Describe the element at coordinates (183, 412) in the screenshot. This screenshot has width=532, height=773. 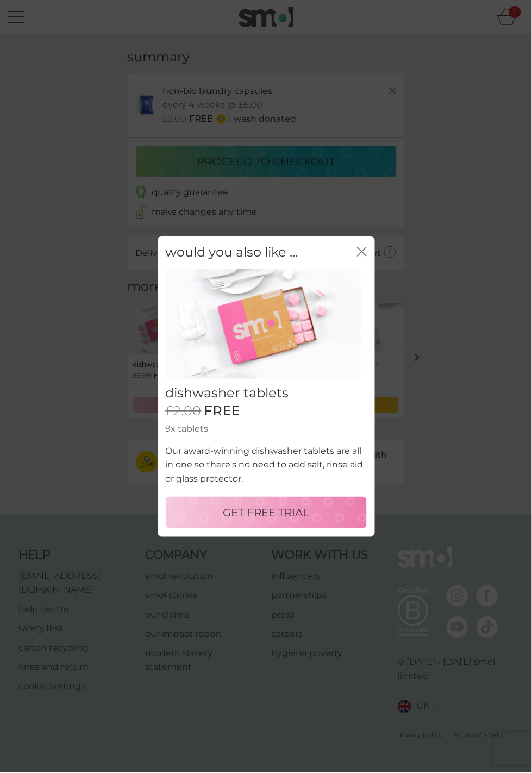
I see `span: £2.00` at that location.